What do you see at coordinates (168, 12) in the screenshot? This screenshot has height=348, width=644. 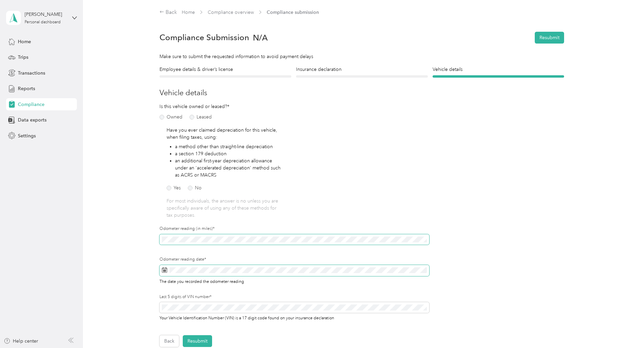 I see `div: Back` at bounding box center [168, 12].